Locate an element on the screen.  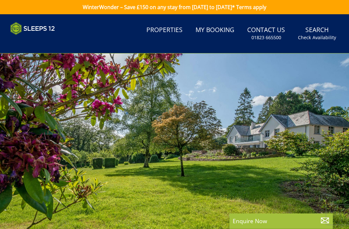
a: Properties is located at coordinates (165, 30).